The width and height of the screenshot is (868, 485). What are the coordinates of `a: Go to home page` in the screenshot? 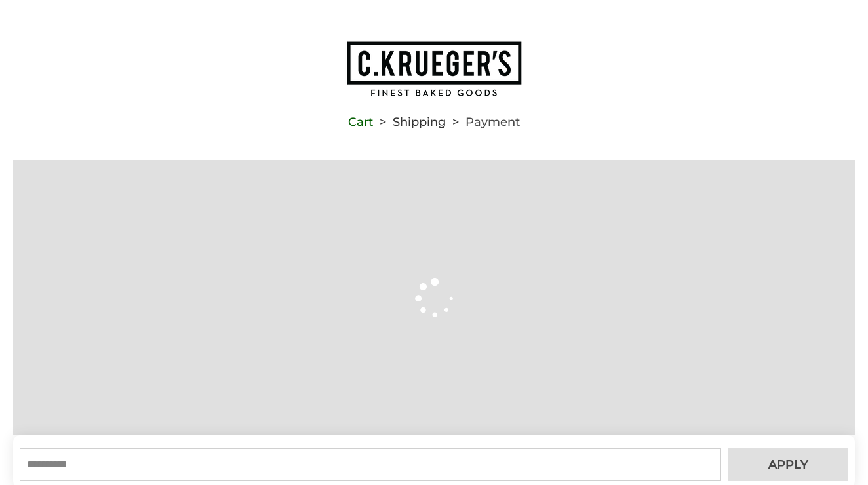 It's located at (434, 69).